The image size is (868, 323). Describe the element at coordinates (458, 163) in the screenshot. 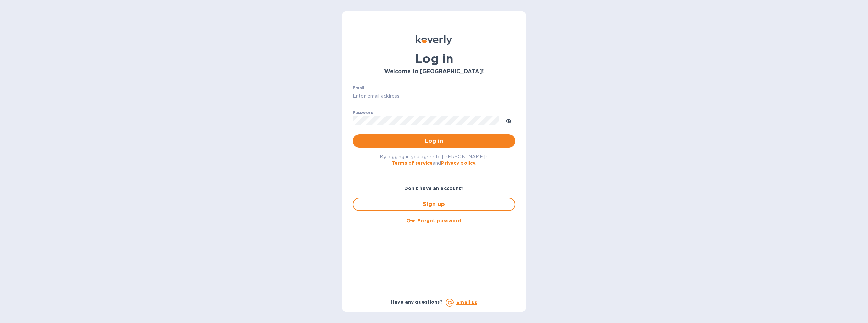

I see `a: Privacy policy` at that location.